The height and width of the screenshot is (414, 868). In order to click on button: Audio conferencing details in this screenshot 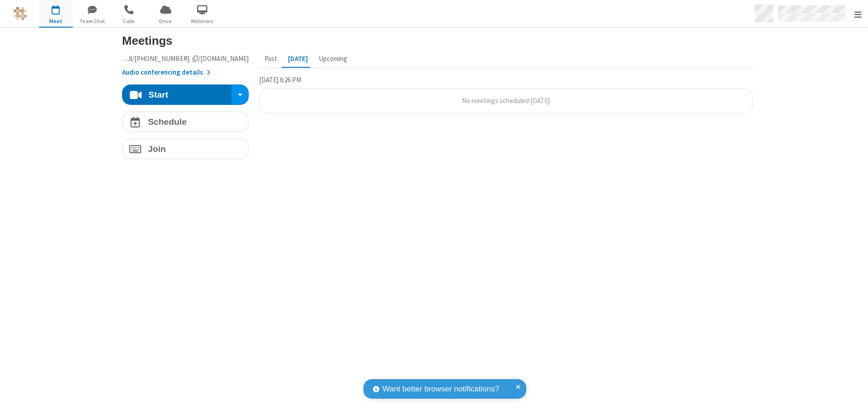, I will do `click(166, 72)`.